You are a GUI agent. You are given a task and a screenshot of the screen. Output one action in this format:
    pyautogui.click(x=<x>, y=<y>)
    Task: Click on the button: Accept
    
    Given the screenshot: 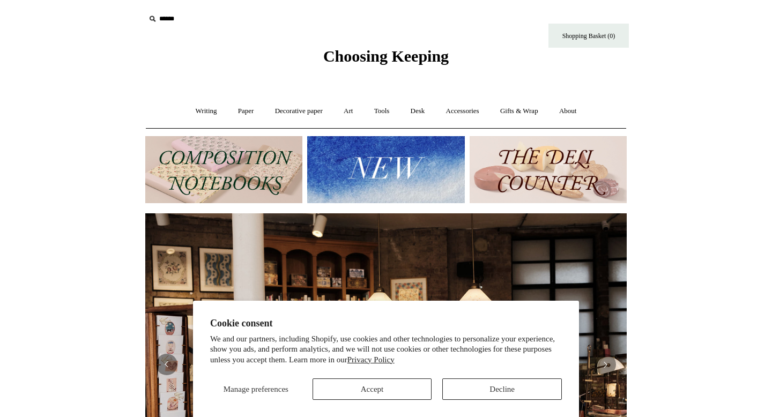 What is the action you would take?
    pyautogui.click(x=372, y=389)
    